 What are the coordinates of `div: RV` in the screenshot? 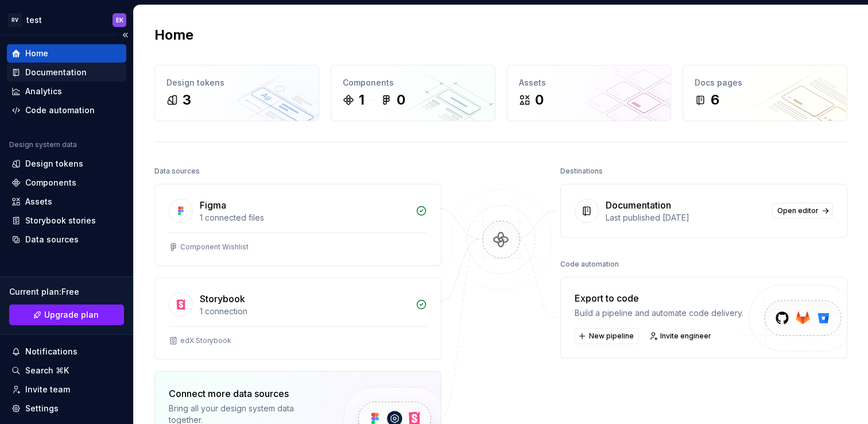 It's located at (15, 20).